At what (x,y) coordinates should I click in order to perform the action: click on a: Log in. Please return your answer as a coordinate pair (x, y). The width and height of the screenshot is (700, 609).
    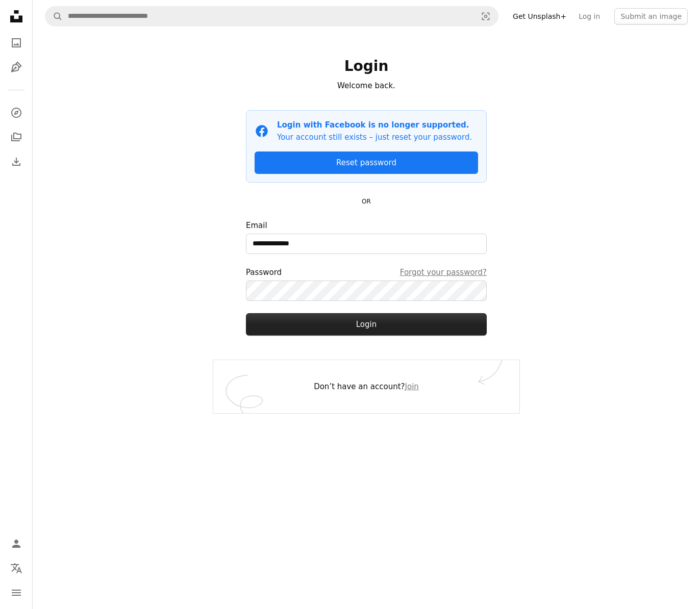
    Looking at the image, I should click on (589, 16).